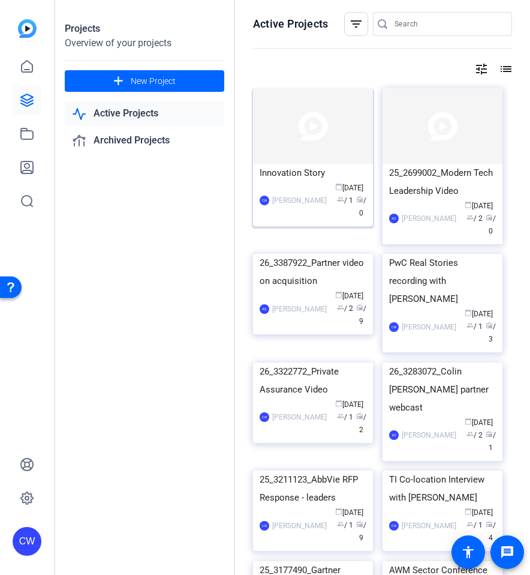 This screenshot has height=575, width=530. I want to click on mat-icon: tune, so click(482, 69).